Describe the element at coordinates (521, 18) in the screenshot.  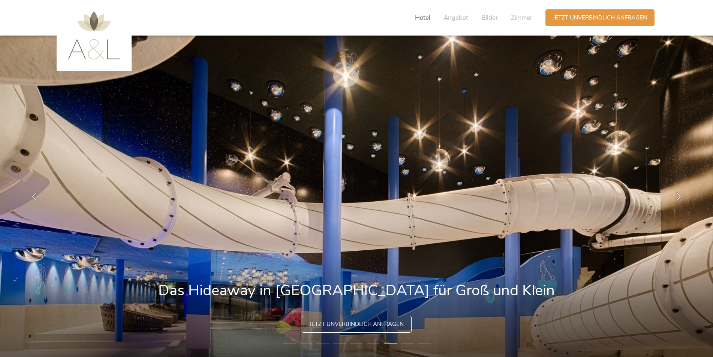
I see `span: Zimmer` at that location.